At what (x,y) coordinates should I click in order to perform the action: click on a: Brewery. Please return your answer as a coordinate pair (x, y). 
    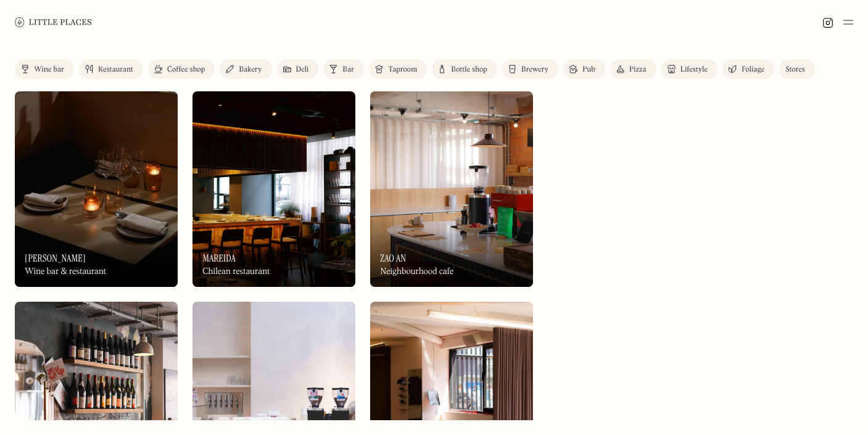
    Looking at the image, I should click on (530, 69).